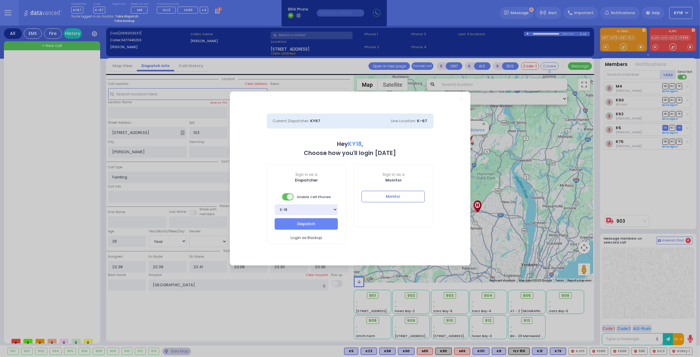  What do you see at coordinates (306, 180) in the screenshot?
I see `b: Dispatcher` at bounding box center [306, 180].